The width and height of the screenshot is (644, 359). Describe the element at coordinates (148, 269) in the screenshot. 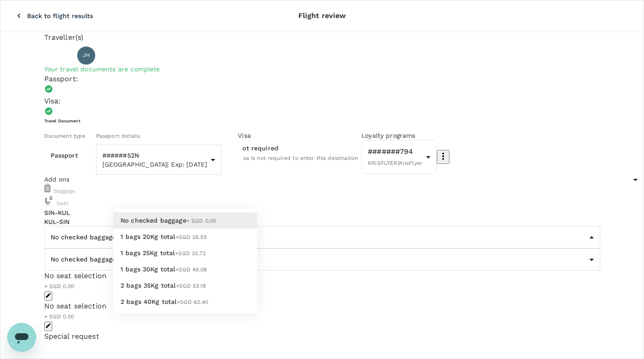

I see `span: 1 bags 30Kg total` at that location.